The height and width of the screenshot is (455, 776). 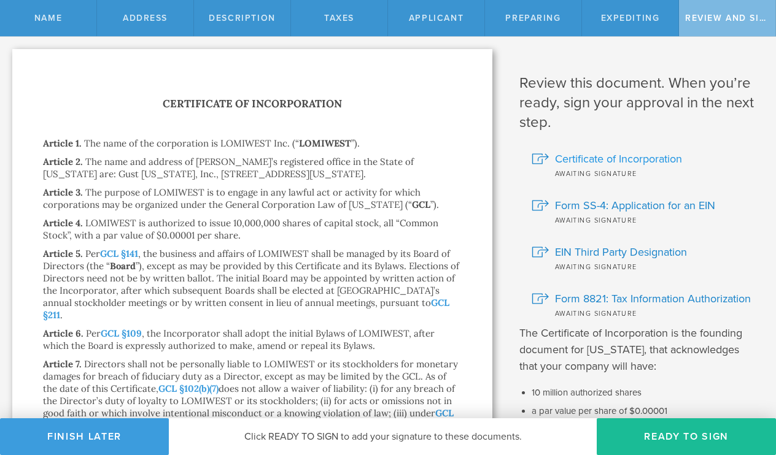 What do you see at coordinates (63, 192) in the screenshot?
I see `h2: Article 3.` at bounding box center [63, 192].